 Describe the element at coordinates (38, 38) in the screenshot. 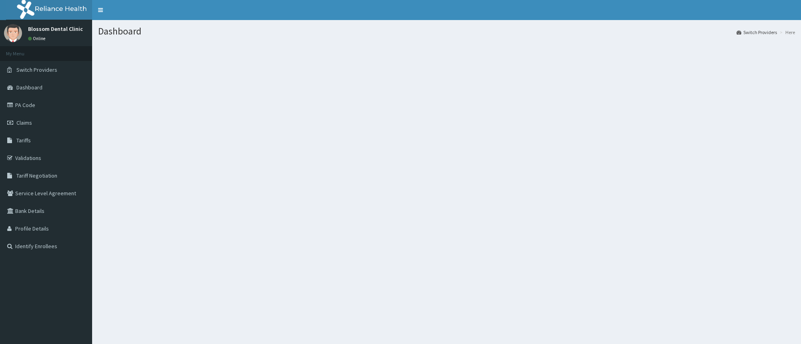

I see `a: Online` at that location.